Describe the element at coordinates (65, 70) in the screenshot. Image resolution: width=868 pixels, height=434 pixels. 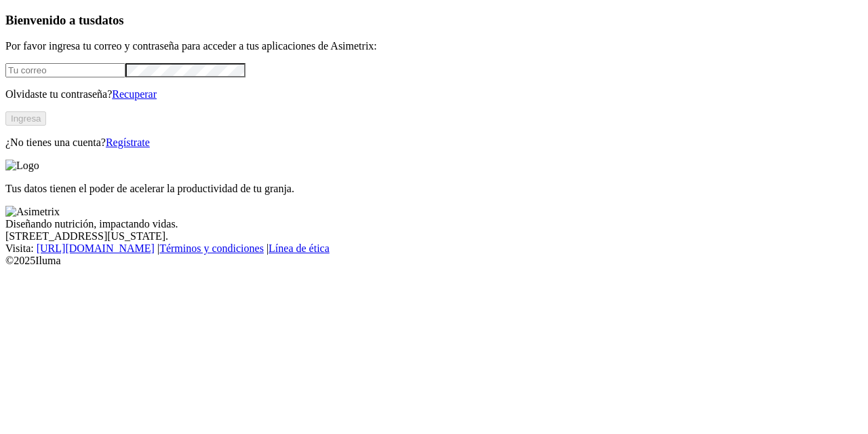
I see `input: Tu correo` at that location.